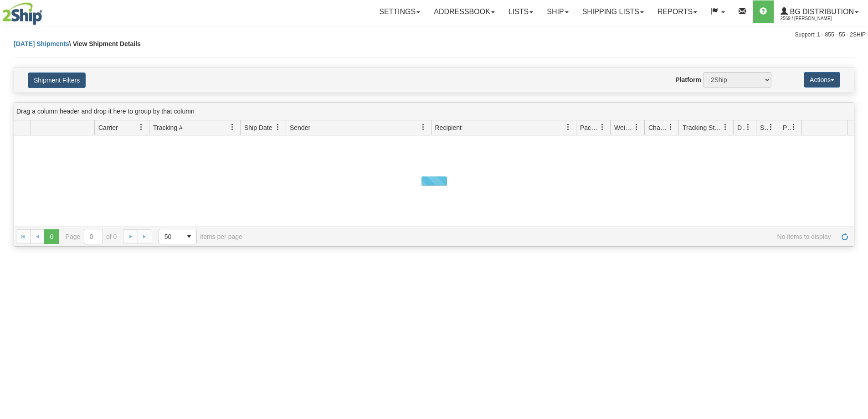  Describe the element at coordinates (603, 127) in the screenshot. I see `a: Packages filter column settings` at that location.